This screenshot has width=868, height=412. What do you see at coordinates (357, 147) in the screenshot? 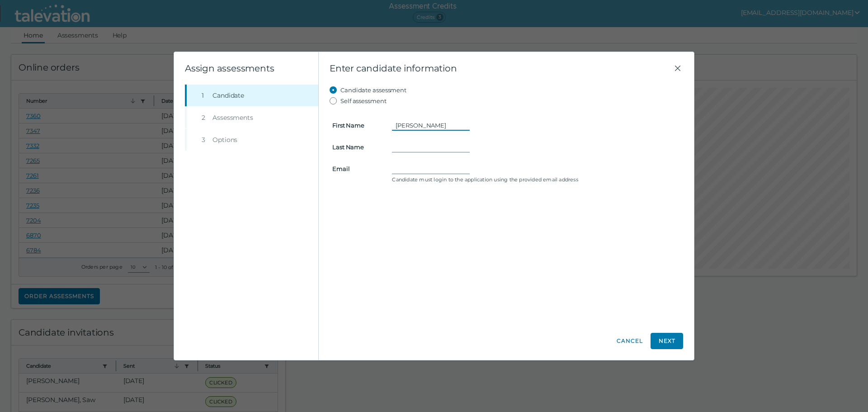
I see `label: Last Name` at bounding box center [357, 147].